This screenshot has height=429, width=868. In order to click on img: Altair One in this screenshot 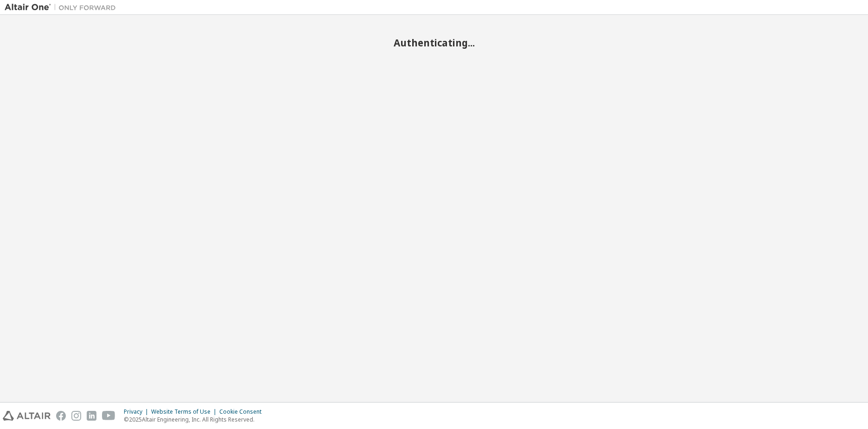, I will do `click(63, 7)`.